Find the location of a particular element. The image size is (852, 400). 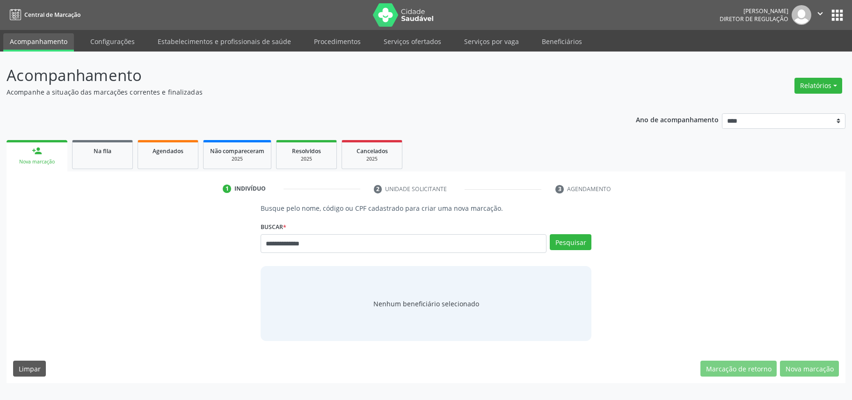

button: Limpar is located at coordinates (29, 368).